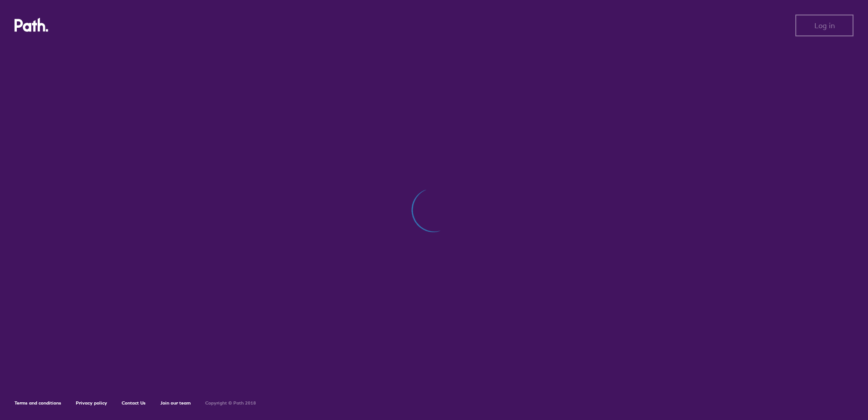 The width and height of the screenshot is (868, 420). Describe the element at coordinates (176, 403) in the screenshot. I see `a: Join our team` at that location.